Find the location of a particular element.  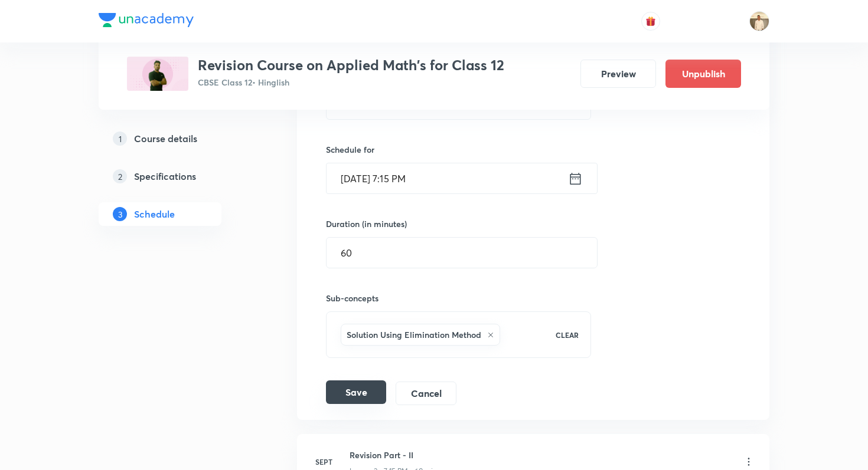

img: avatar is located at coordinates (651, 21).